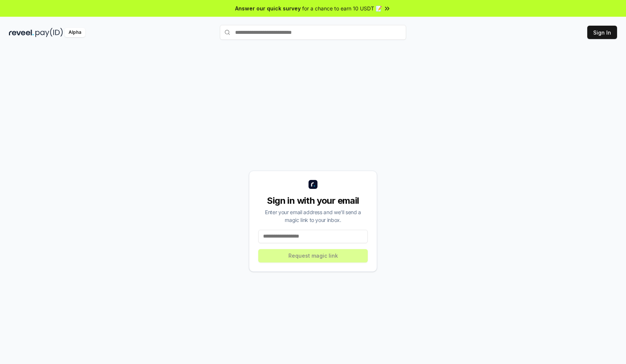  I want to click on button: Sign In, so click(602, 32).